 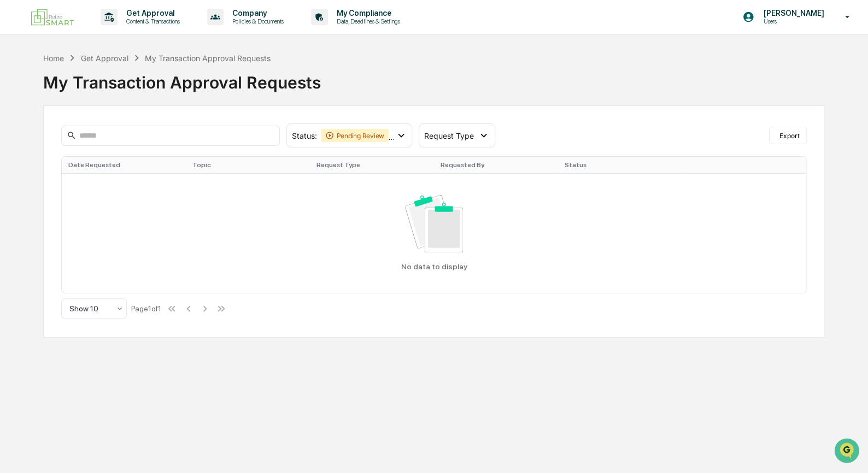 What do you see at coordinates (40, 164) in the screenshot?
I see `a: 🔎Data Lookup` at bounding box center [40, 164].